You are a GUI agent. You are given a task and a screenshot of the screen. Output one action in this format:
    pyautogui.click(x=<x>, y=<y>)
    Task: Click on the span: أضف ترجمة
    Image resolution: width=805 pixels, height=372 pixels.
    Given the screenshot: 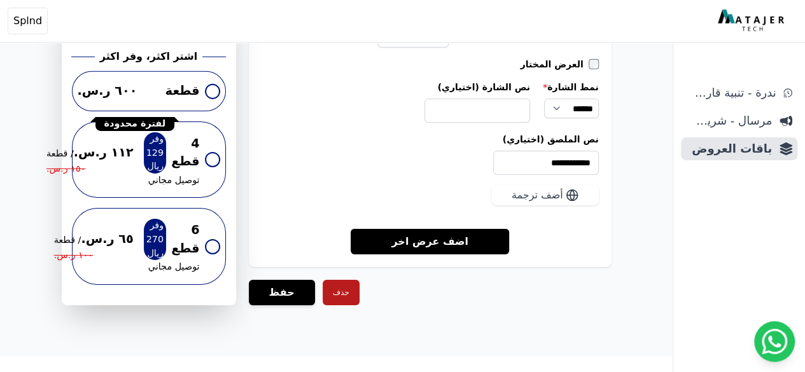 What is the action you would take?
    pyautogui.click(x=537, y=195)
    